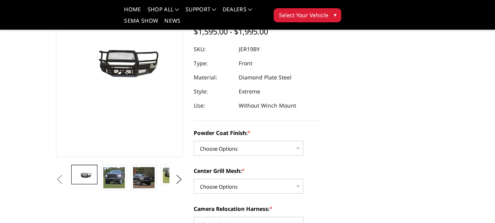  What do you see at coordinates (141, 23) in the screenshot?
I see `a: SEMA Show` at bounding box center [141, 23].